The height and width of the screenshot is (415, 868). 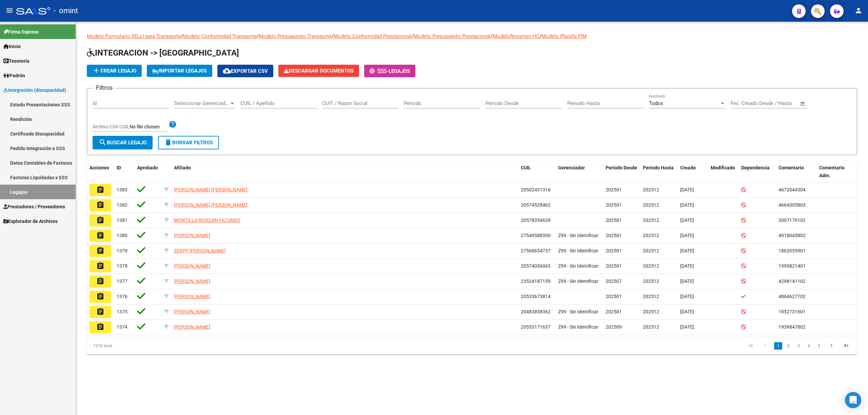 What do you see at coordinates (516, 37) in the screenshot?
I see `a: ModeloResumen HC` at bounding box center [516, 37].